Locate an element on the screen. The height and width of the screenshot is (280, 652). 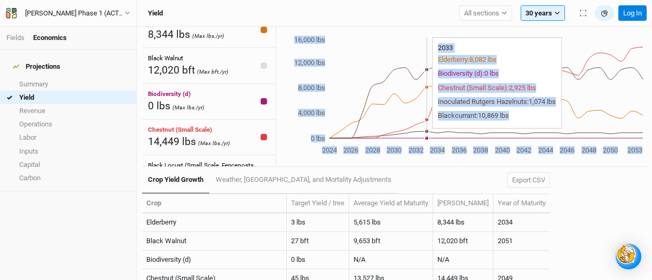
span: Biodiversity (d) is located at coordinates (169, 94).